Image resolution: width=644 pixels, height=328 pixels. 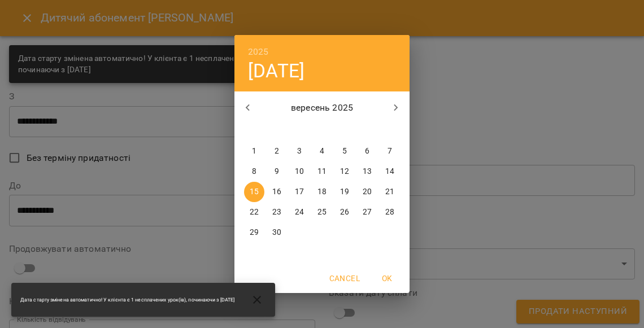 What do you see at coordinates (299, 151) in the screenshot?
I see `button: 3` at bounding box center [299, 151].